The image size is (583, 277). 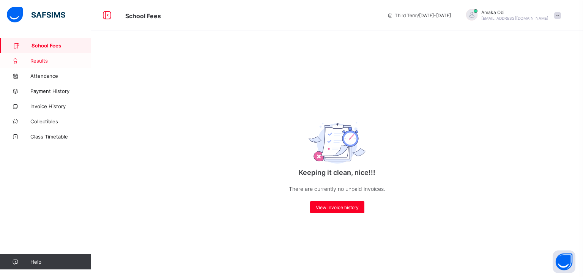 What do you see at coordinates (337, 207) in the screenshot?
I see `span: View invoice history` at bounding box center [337, 207].